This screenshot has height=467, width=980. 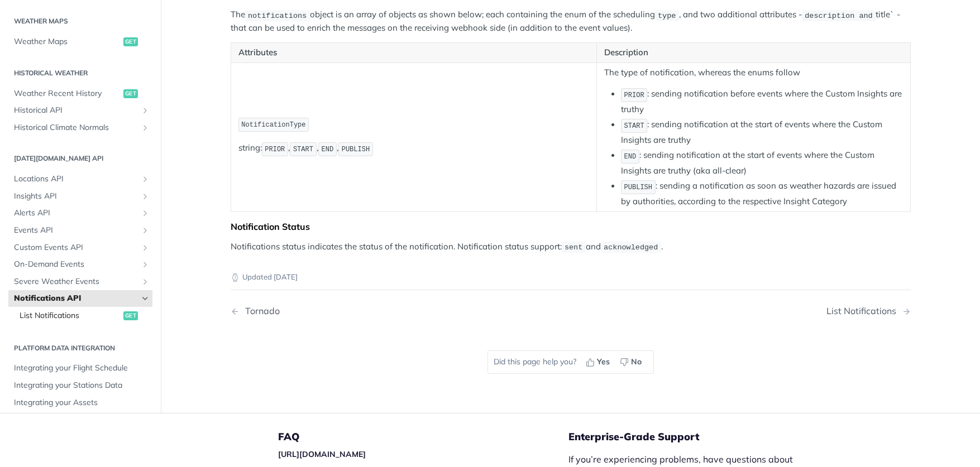 I want to click on button: Yes, so click(x=599, y=362).